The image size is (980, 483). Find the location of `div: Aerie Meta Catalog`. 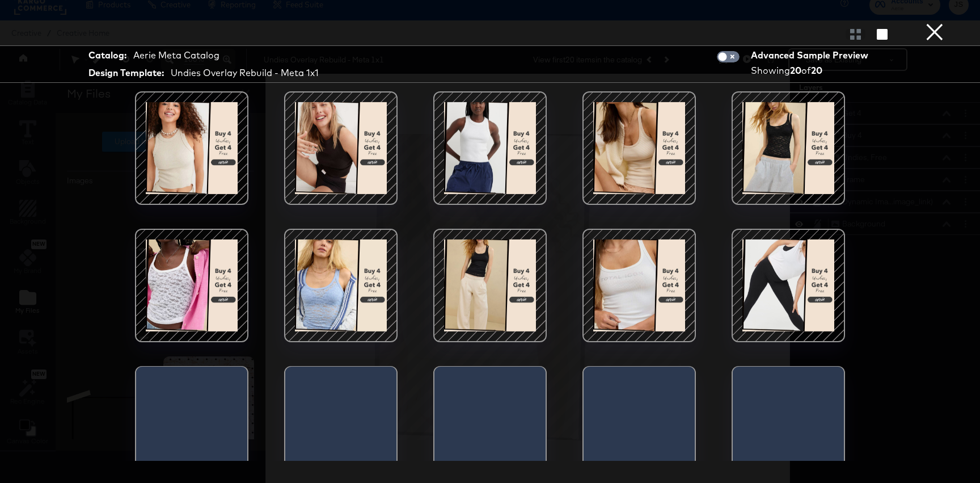

div: Aerie Meta Catalog is located at coordinates (176, 55).